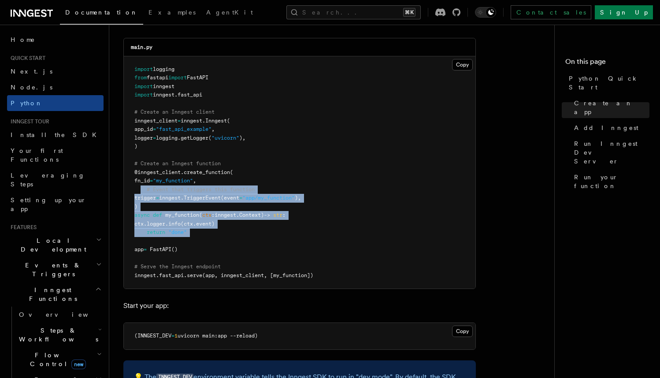 The width and height of the screenshot is (660, 378). What do you see at coordinates (216, 121) in the screenshot?
I see `span: Inngest` at bounding box center [216, 121].